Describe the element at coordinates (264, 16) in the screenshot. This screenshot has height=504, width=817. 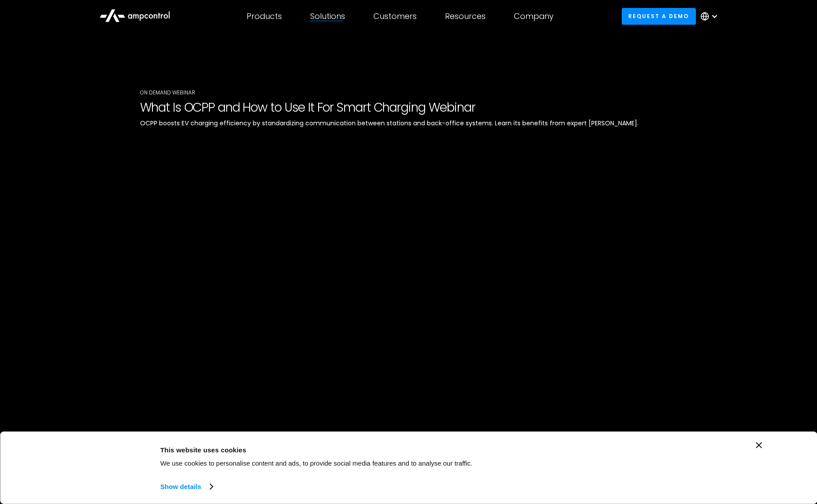
I see `div: Products` at that location.